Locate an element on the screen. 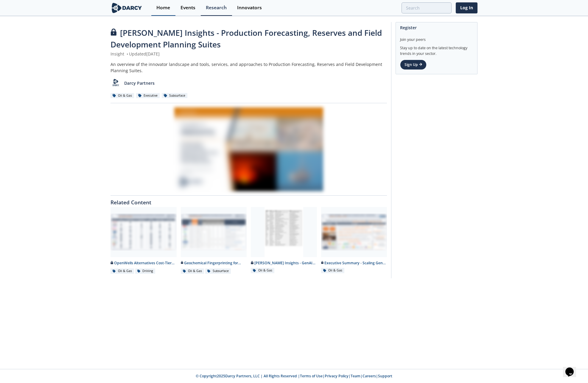 The width and height of the screenshot is (588, 383). img: logo-wide.svg is located at coordinates (126, 8).